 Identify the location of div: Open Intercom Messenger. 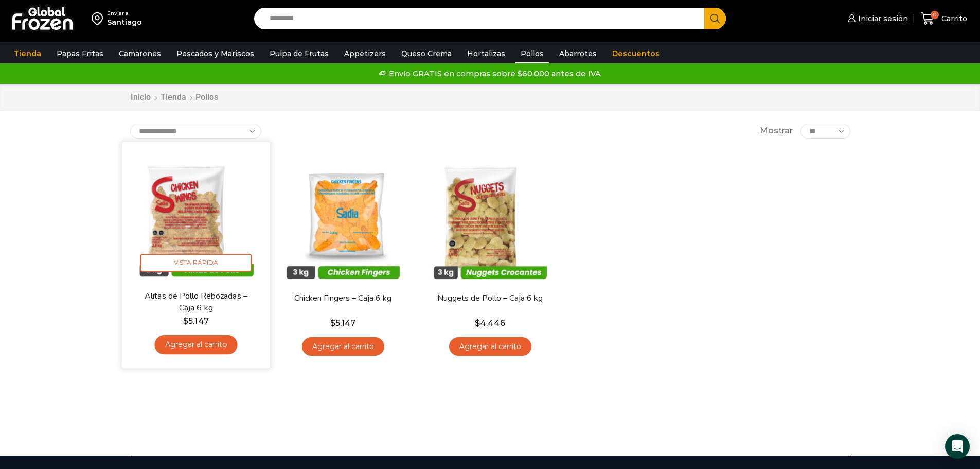
(957, 446).